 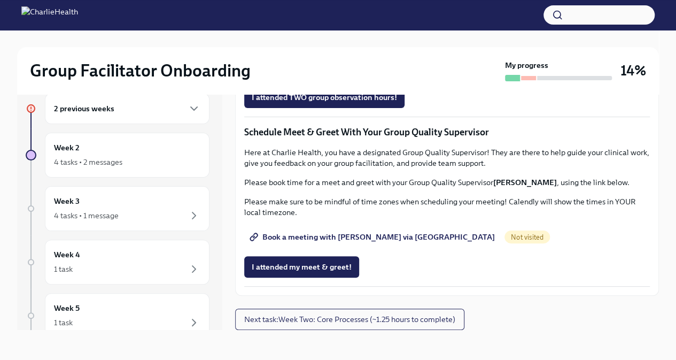 What do you see at coordinates (324, 97) in the screenshot?
I see `span: I attended TWO group observation hours!` at bounding box center [324, 97].